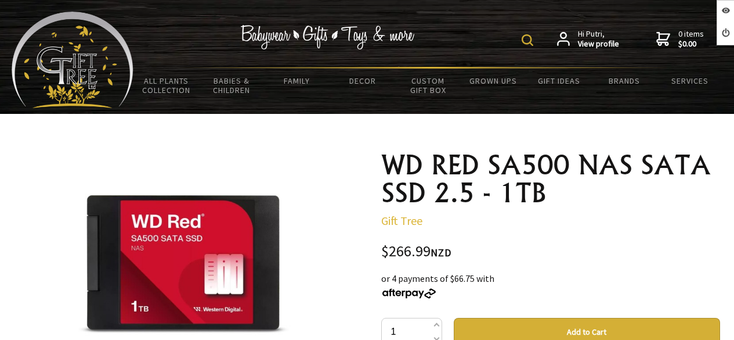  Describe the element at coordinates (588, 39) in the screenshot. I see `a: Hi Putri,View profile` at that location.